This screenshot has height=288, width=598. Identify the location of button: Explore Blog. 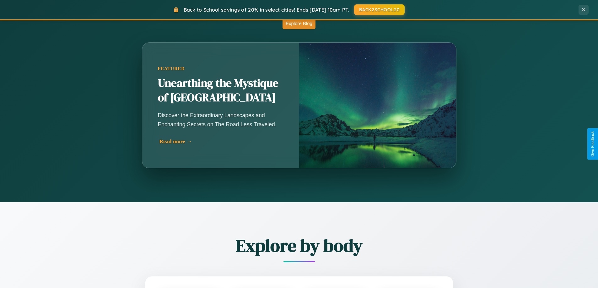
(299, 23).